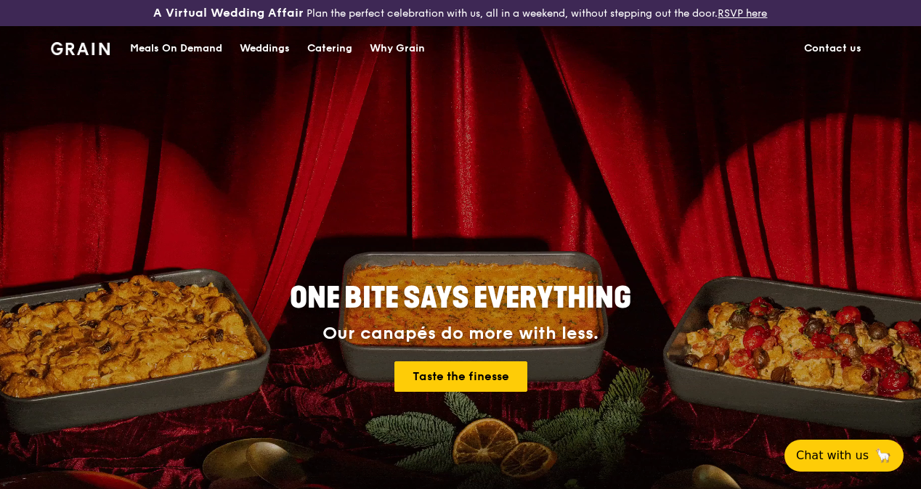 The width and height of the screenshot is (921, 489). I want to click on div: Meals On Demand, so click(176, 49).